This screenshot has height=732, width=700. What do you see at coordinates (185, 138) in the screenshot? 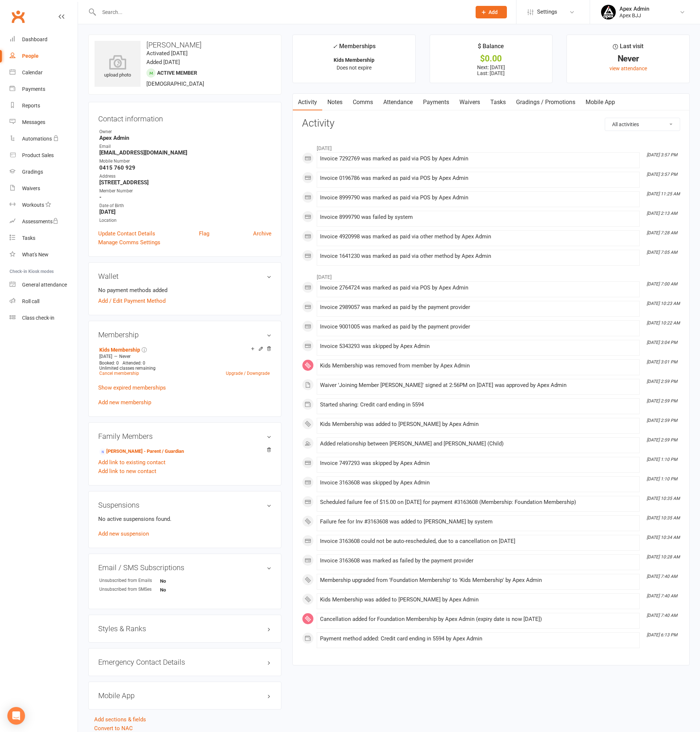
I see `strong: Apex Admin` at bounding box center [185, 138].